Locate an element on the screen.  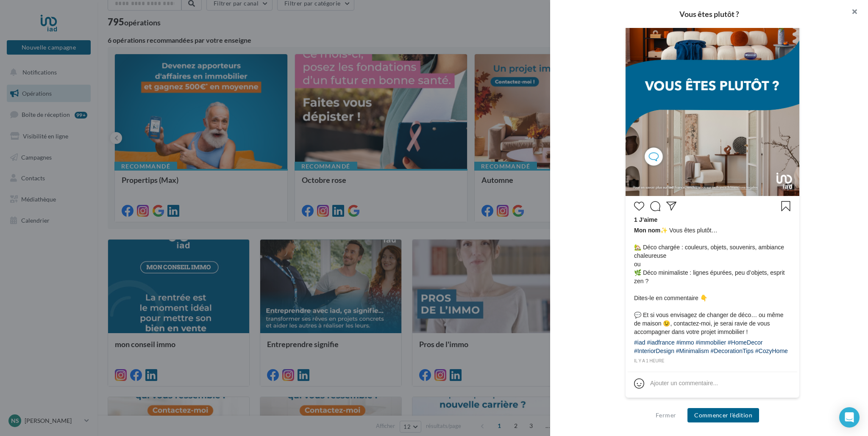
span: Mon nom is located at coordinates (647, 230).